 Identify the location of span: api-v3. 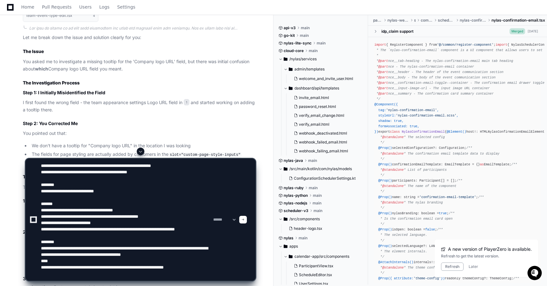
(290, 28).